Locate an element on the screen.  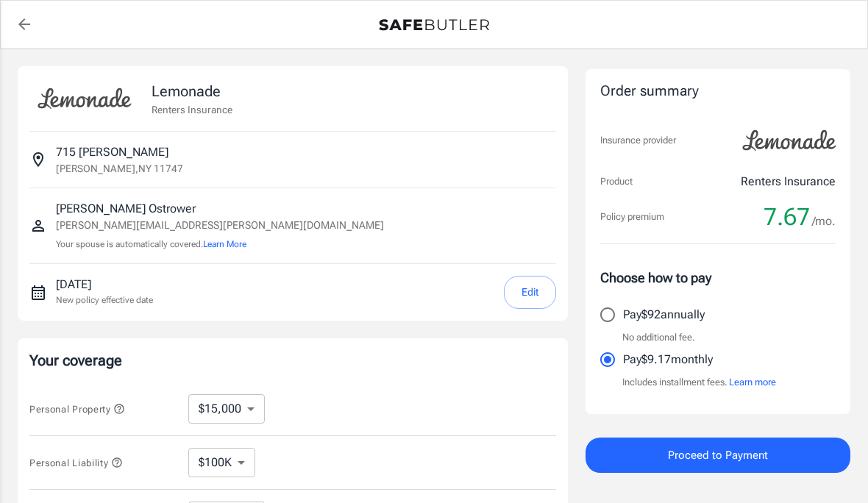
p: Choose how to pay is located at coordinates (718, 278).